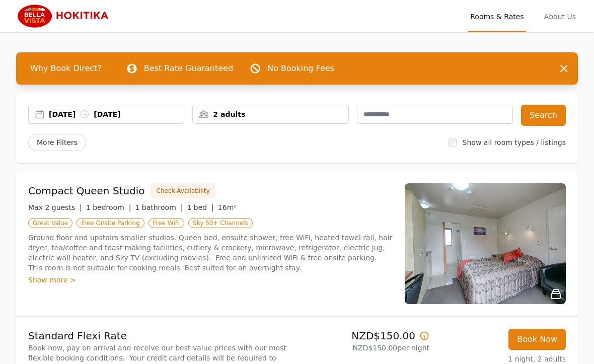 The height and width of the screenshot is (364, 594). I want to click on div: 2 adults, so click(270, 115).